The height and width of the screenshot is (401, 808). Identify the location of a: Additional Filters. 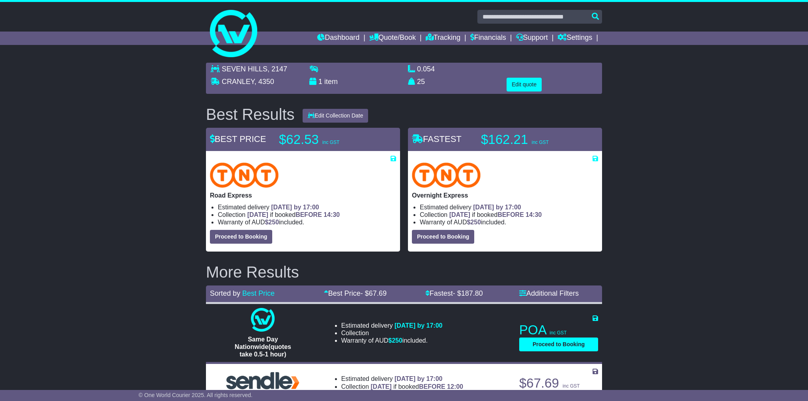
(549, 294).